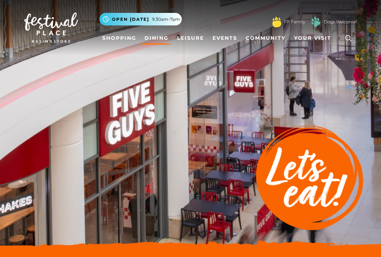  Describe the element at coordinates (190, 38) in the screenshot. I see `a: Leisure` at that location.